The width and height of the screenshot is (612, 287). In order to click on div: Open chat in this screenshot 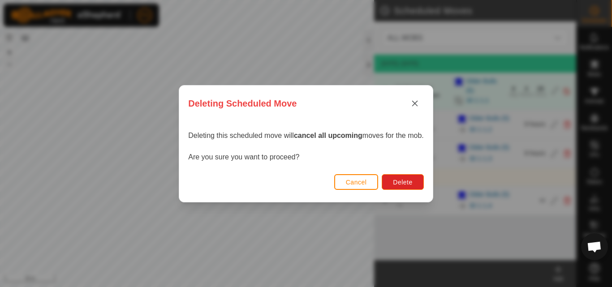, I will do `click(594, 247)`.